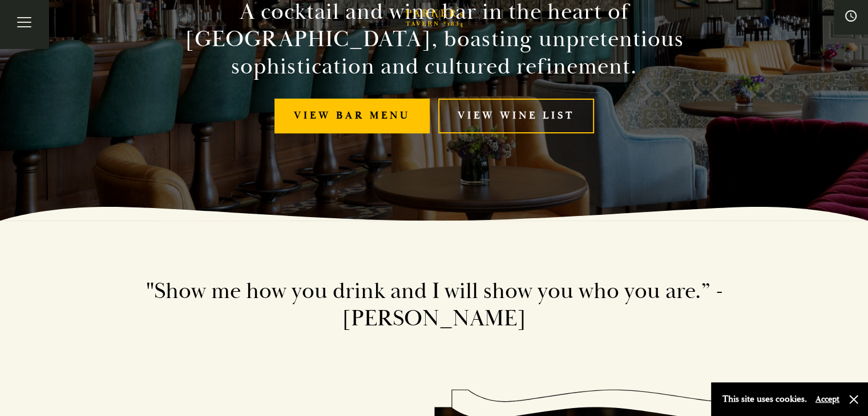 The image size is (868, 416). Describe the element at coordinates (352, 116) in the screenshot. I see `a: View bar menu` at that location.